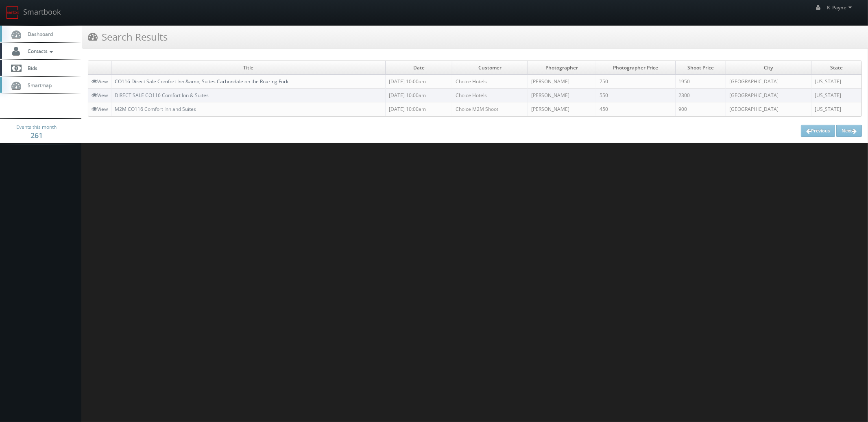  What do you see at coordinates (636, 68) in the screenshot?
I see `td: Photographer Price` at bounding box center [636, 68].